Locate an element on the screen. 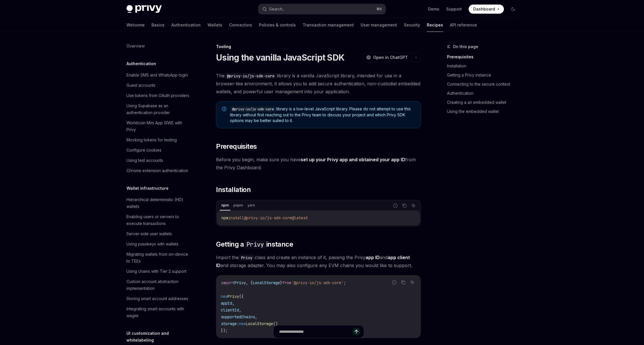 This screenshot has width=644, height=345. span: Import the class and create an instance of it, passing the Privy and and storage adapter. You may... is located at coordinates (318, 261).